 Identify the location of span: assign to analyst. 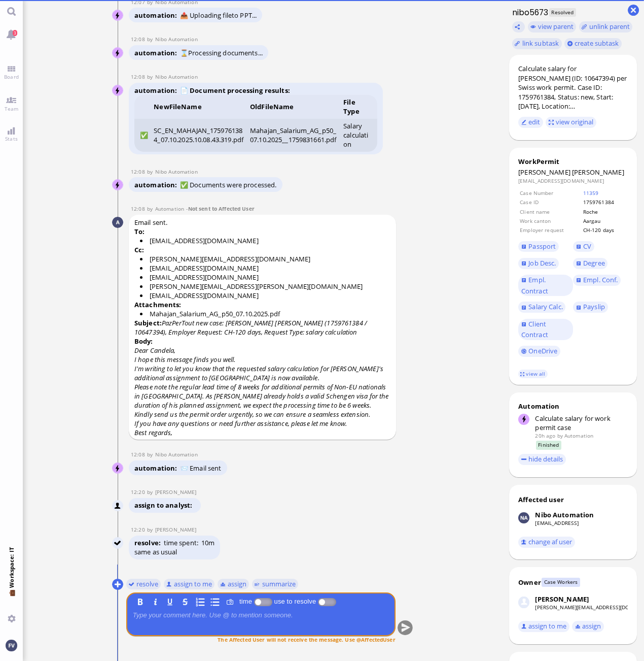
(165, 505).